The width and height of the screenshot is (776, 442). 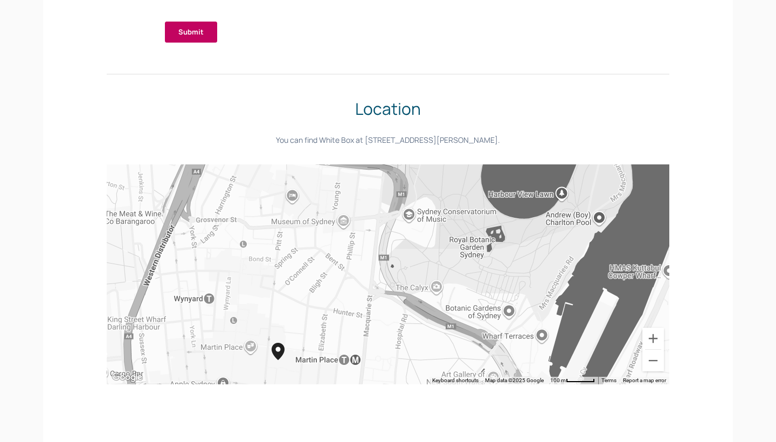 I want to click on h2: Location, so click(x=388, y=108).